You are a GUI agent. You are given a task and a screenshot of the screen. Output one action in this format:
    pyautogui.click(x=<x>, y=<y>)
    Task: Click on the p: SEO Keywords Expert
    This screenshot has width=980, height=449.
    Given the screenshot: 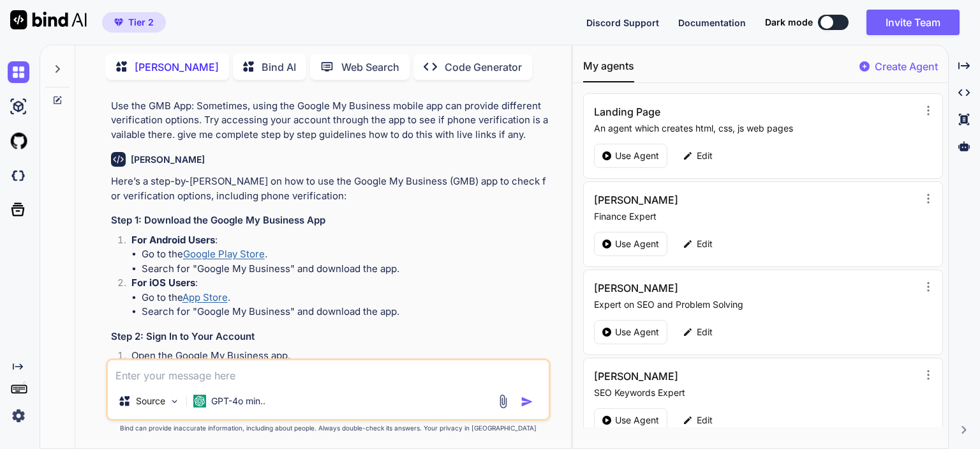 What is the action you would take?
    pyautogui.click(x=756, y=393)
    